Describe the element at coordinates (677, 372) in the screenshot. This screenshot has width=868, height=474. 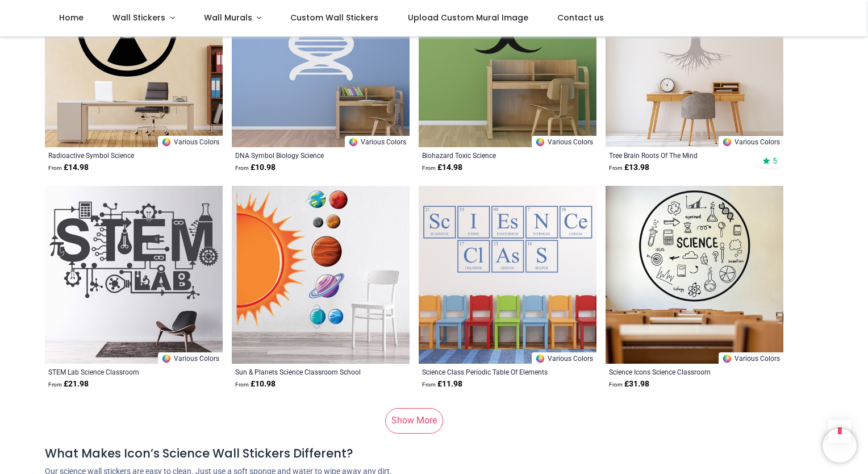
I see `div: Science Icons Science Classroom` at that location.